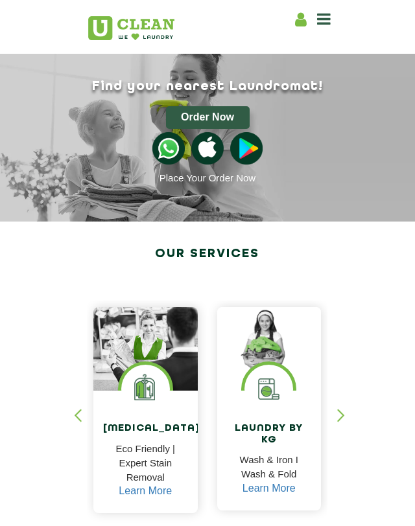 The image size is (415, 526). Describe the element at coordinates (145, 463) in the screenshot. I see `p: Eco Friendly | Expert Stain Removal` at that location.